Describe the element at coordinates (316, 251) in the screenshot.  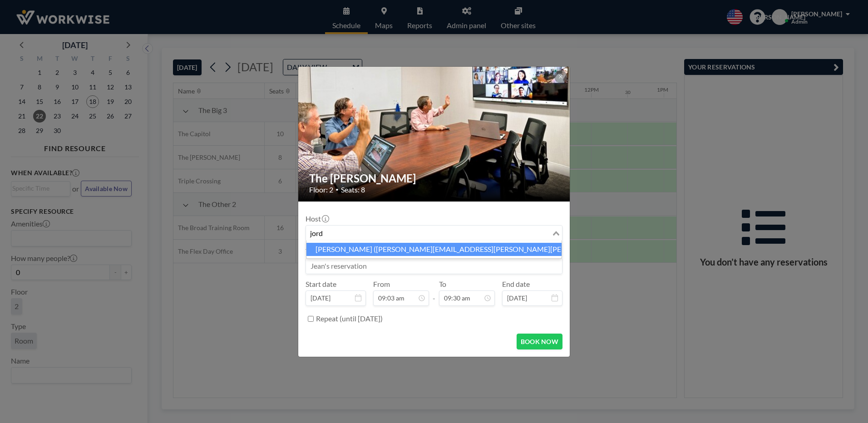
I see `label: Title` at that location.